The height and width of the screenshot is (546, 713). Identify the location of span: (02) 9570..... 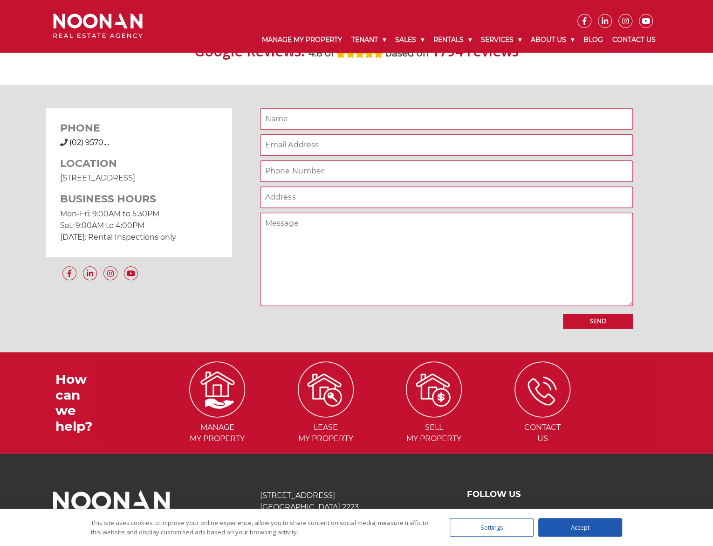
(89, 142).